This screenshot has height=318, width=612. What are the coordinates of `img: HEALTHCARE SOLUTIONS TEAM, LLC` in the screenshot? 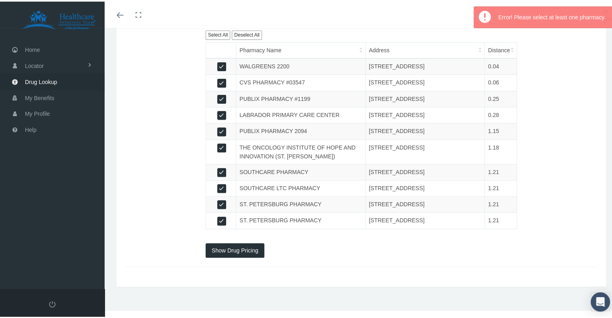 It's located at (59, 19).